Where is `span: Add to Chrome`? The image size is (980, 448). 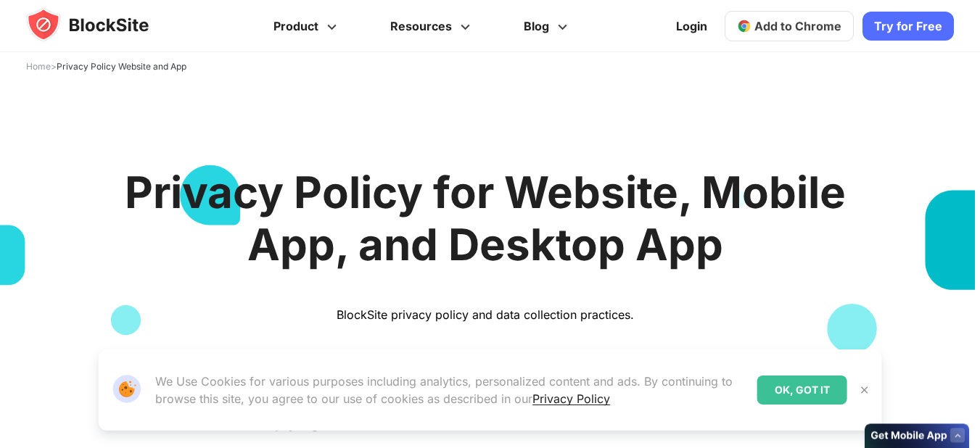 span: Add to Chrome is located at coordinates (798, 26).